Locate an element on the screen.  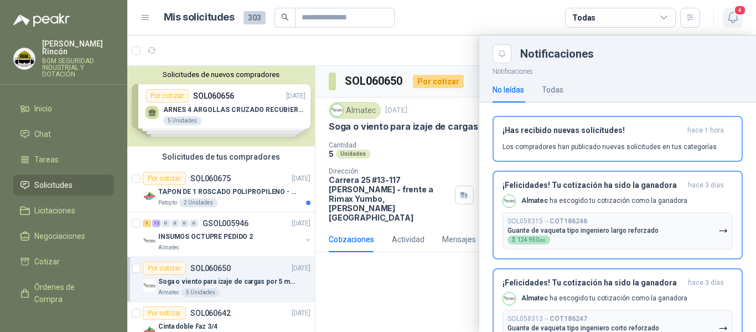
p: SOL058315 → is located at coordinates (547, 221).